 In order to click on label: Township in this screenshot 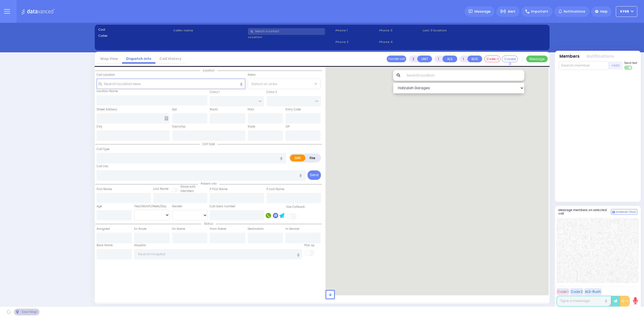, I will do `click(179, 127)`.